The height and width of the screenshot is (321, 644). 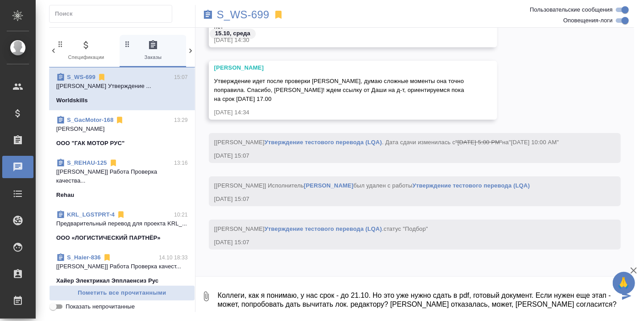 I want to click on p: 14.10 18:33, so click(x=173, y=258).